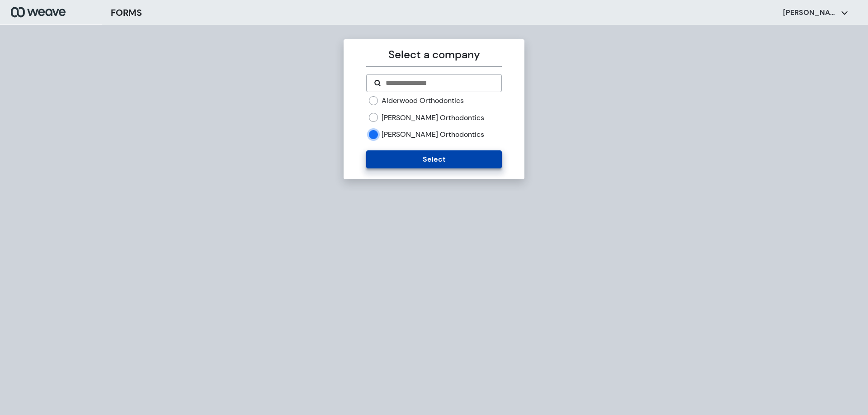 This screenshot has width=868, height=415. What do you see at coordinates (439, 83) in the screenshot?
I see `input: Search` at bounding box center [439, 83].